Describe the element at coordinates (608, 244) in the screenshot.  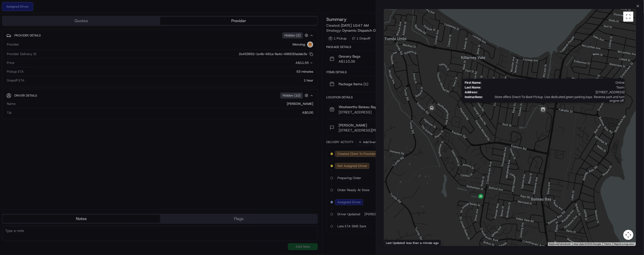
I see `a: Terms (opens in new tab)` at that location.